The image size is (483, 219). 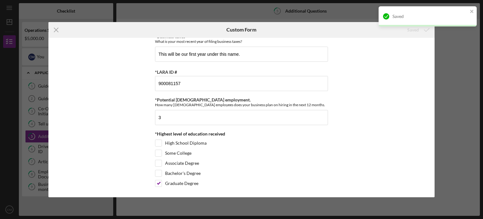 What do you see at coordinates (242, 134) in the screenshot?
I see `div: *Highest level of education received` at bounding box center [242, 134].